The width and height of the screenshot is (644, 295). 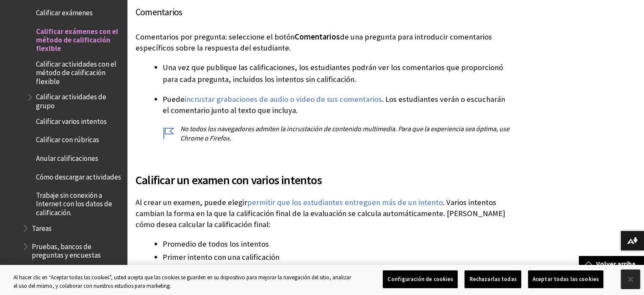 I want to click on div: Al hacer clic en “Aceptar todas las cookies”, usted acepta que las cookies se guarden en su dispo..., so click(x=184, y=282).